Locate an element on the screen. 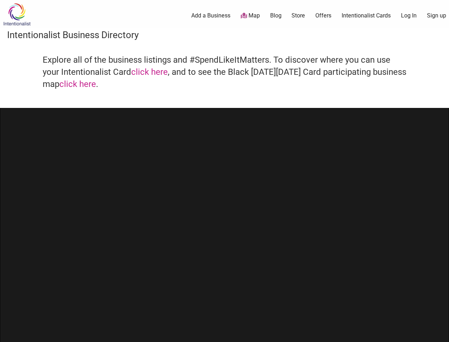 The image size is (449, 342). a: Map is located at coordinates (251, 16).